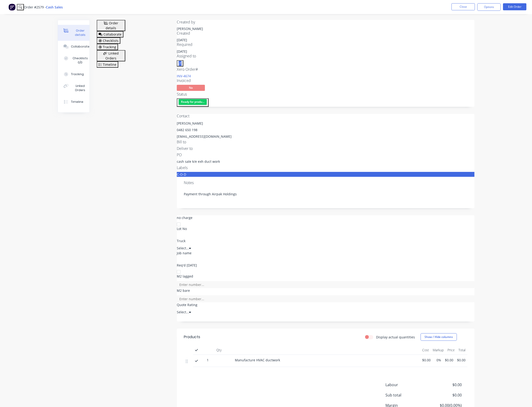 The height and width of the screenshot is (407, 532). Describe the element at coordinates (181, 241) in the screenshot. I see `label: Truck` at that location.